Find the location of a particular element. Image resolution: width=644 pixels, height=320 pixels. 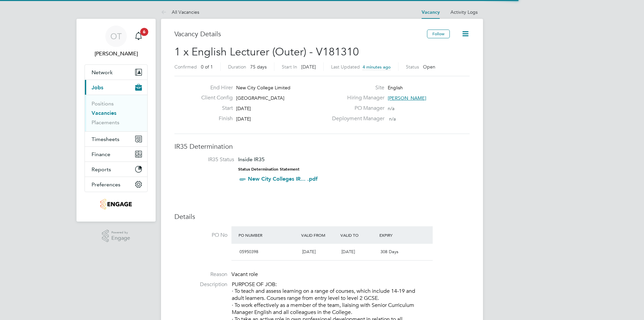

span: Oli Thomas is located at coordinates (116, 54).